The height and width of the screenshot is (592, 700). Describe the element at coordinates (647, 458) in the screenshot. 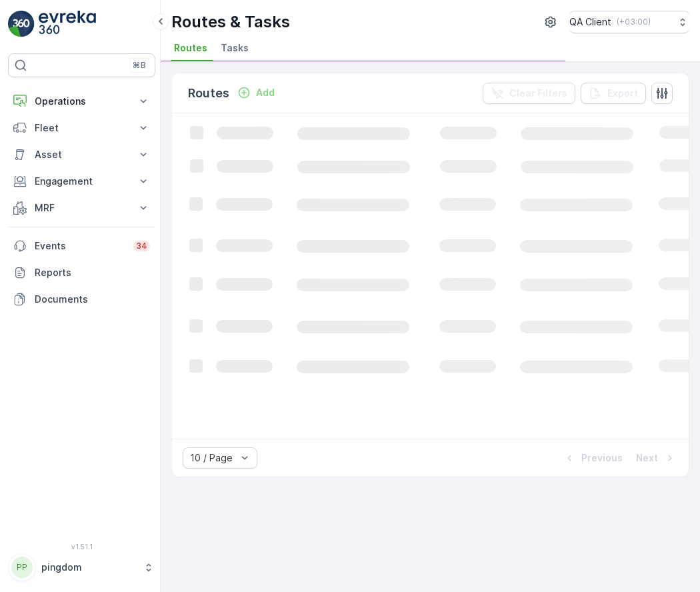

I see `p: Next` at that location.